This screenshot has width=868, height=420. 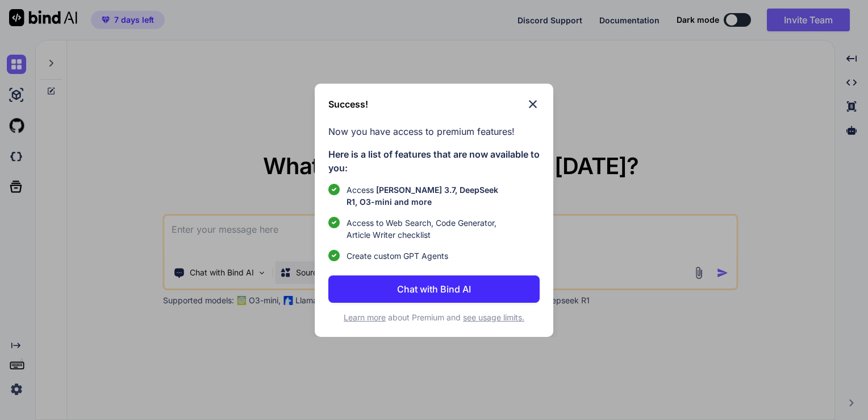 What do you see at coordinates (427, 228) in the screenshot?
I see `span: Access to Web Search, Code Generator, Article Writer checklist` at bounding box center [427, 228].